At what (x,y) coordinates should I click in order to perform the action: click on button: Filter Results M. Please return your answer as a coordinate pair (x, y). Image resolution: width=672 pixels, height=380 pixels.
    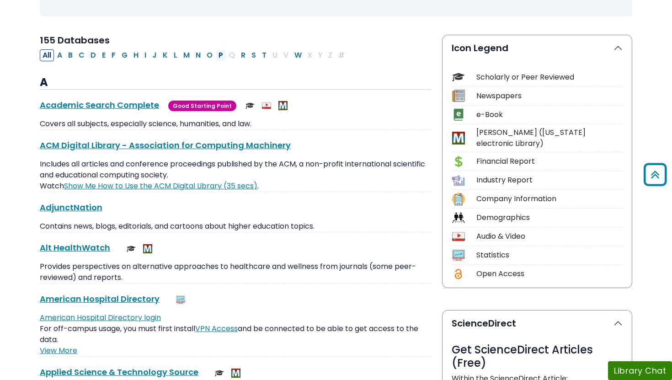
    Looking at the image, I should click on (187, 55).